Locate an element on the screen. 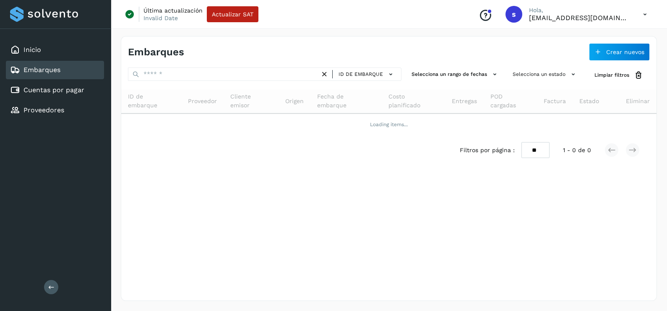  span: Cliente emisor is located at coordinates (251, 101).